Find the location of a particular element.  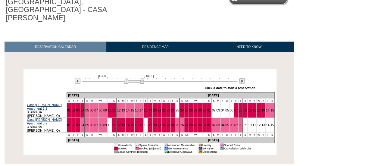

a: 11 is located at coordinates (114, 110).